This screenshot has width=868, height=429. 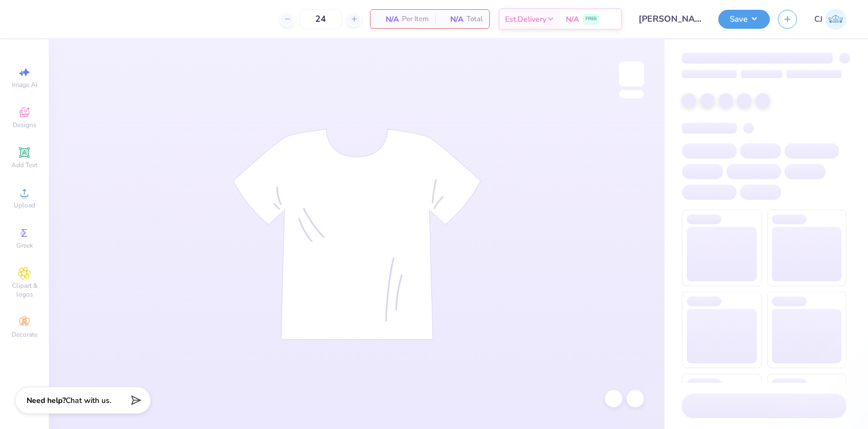 I want to click on span: Decorate, so click(x=24, y=334).